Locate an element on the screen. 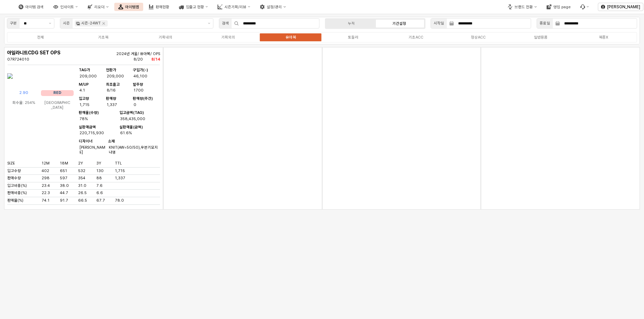  div: 종료일 is located at coordinates (545, 23).